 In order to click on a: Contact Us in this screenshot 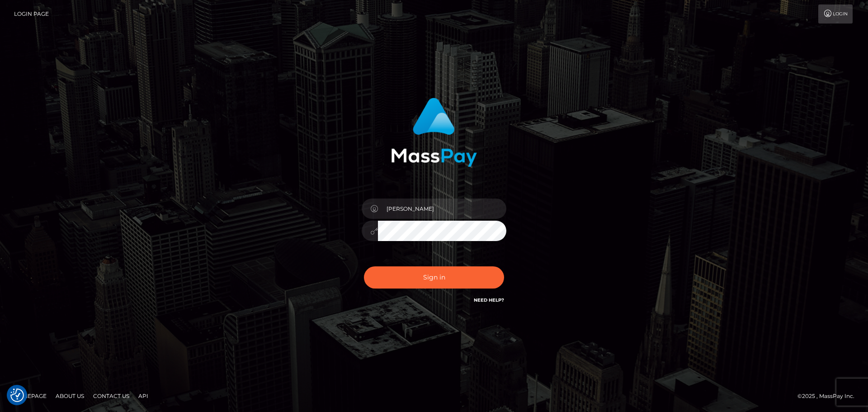, I will do `click(111, 396)`.